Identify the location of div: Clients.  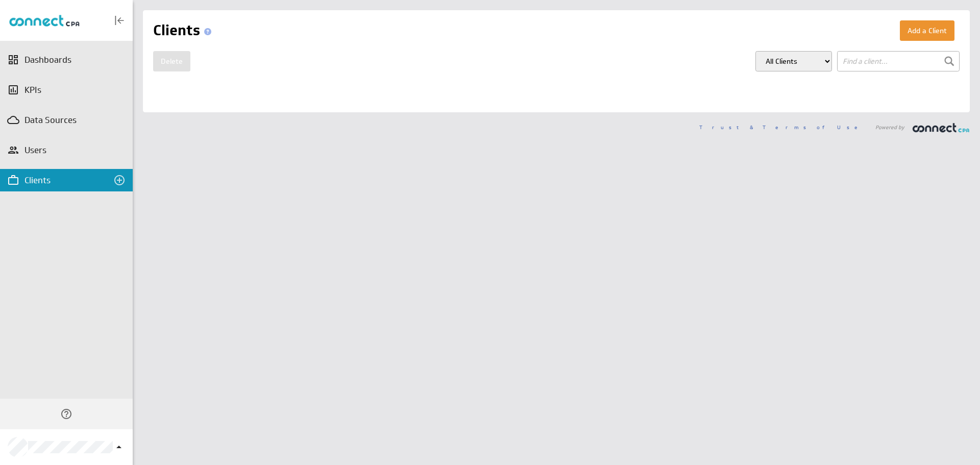
(66, 181).